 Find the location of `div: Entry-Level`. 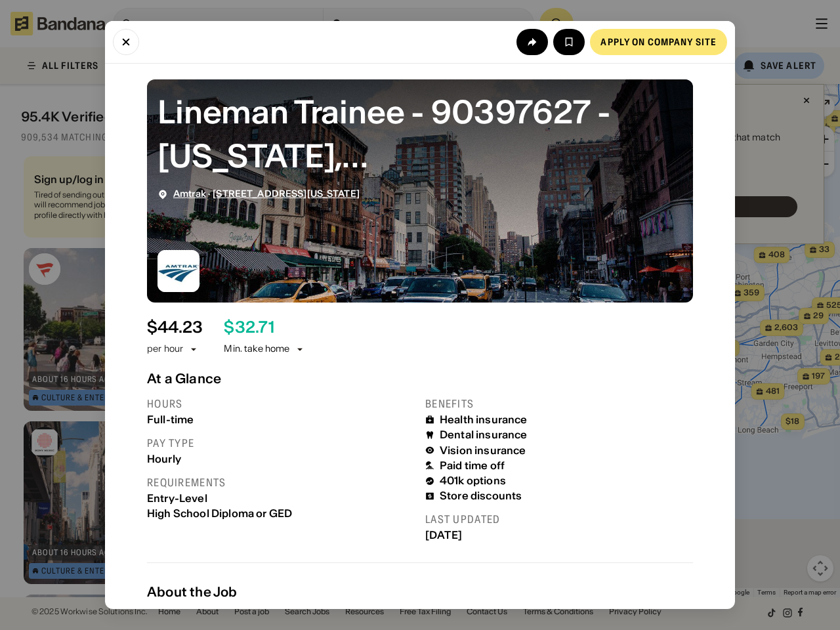

div: Entry-Level is located at coordinates (281, 498).